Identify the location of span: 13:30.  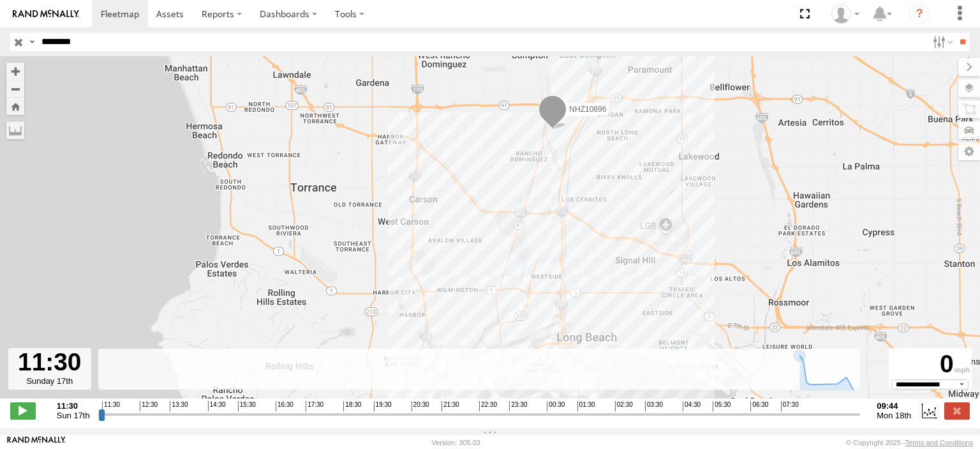
(179, 406).